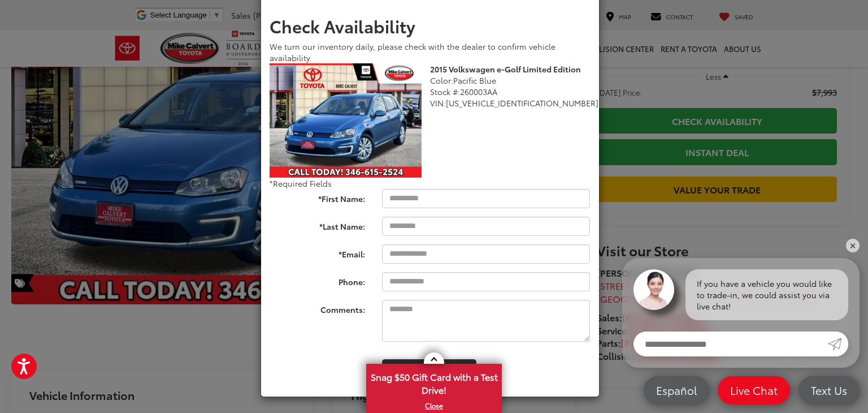 This screenshot has width=868, height=413. I want to click on div: We turn our inventory daily, please check with the dealer to confirm vehicle availability., so click(430, 52).